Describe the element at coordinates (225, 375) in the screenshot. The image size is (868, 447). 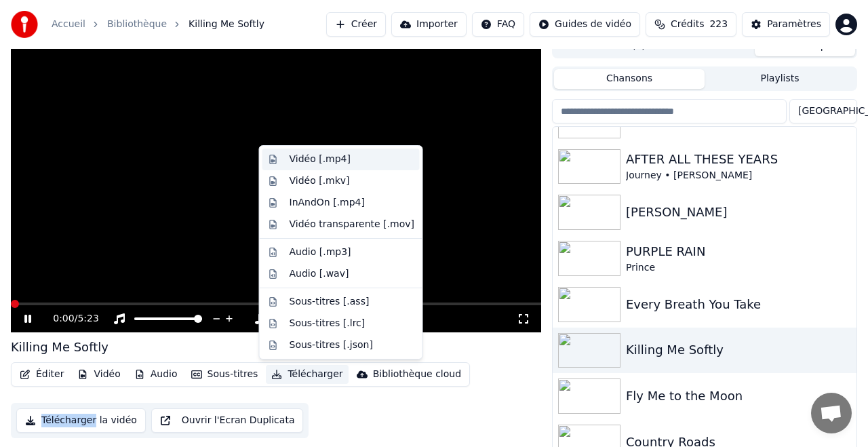
I see `button: Sous-titres` at that location.